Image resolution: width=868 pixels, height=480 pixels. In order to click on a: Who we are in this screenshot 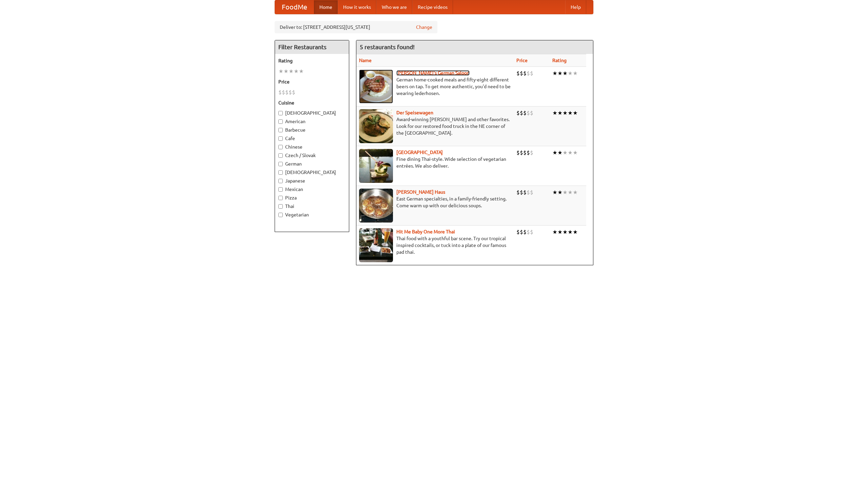, I will do `click(394, 7)`.